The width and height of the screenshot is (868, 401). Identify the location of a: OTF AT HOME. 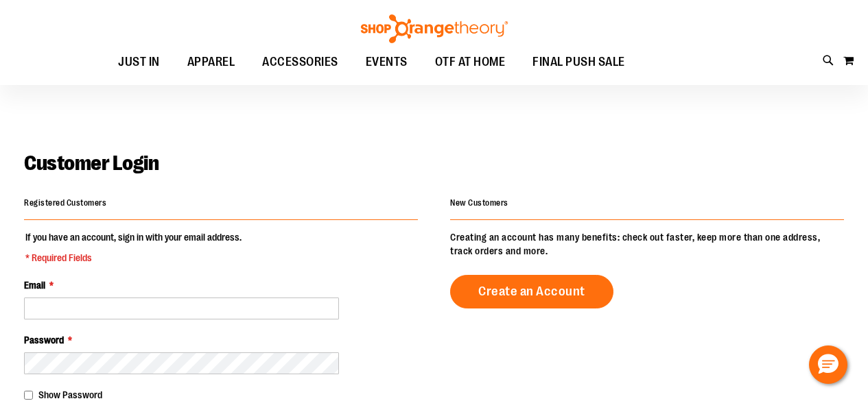
(470, 62).